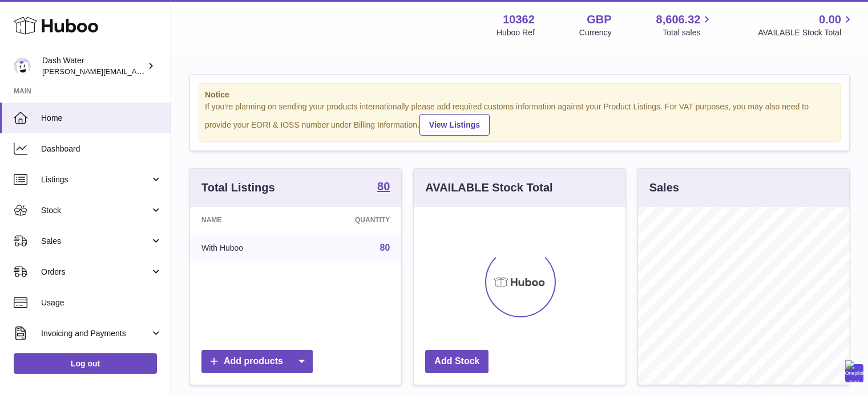  What do you see at coordinates (95, 180) in the screenshot?
I see `span: Listings` at bounding box center [95, 180].